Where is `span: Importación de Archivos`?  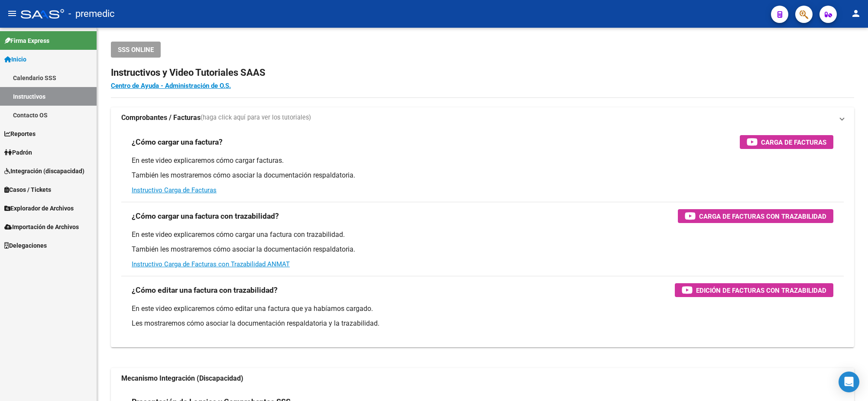
span: Importación de Archivos is located at coordinates (42, 227).